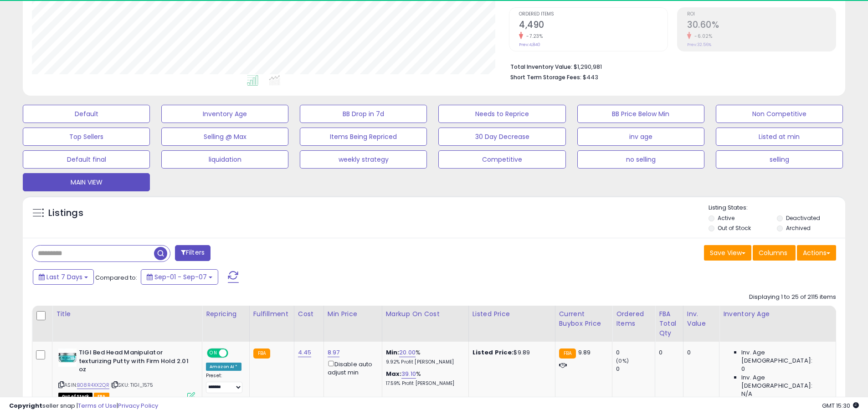  I want to click on span: Columns, so click(773, 253).